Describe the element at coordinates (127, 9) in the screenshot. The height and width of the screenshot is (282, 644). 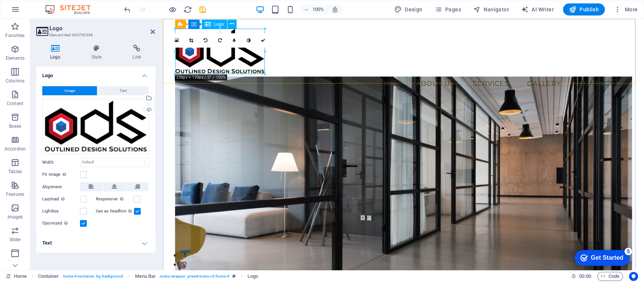
I see `i: Undo: Change colors (Ctrl+Z)` at that location.